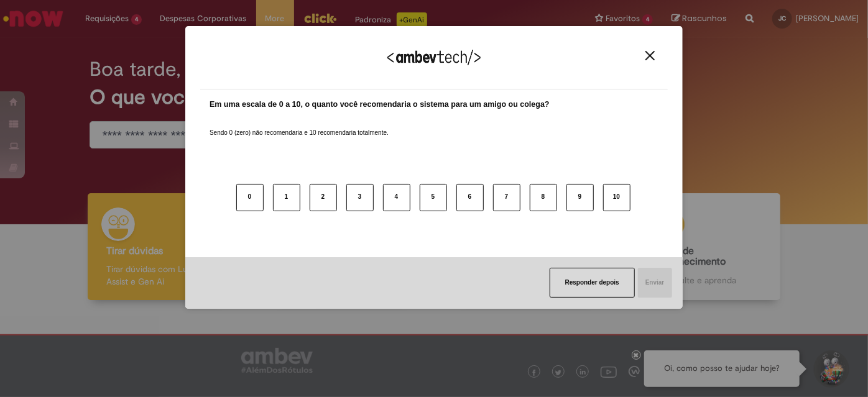 This screenshot has width=868, height=397. What do you see at coordinates (592, 283) in the screenshot?
I see `button: Responder depois` at bounding box center [592, 283].